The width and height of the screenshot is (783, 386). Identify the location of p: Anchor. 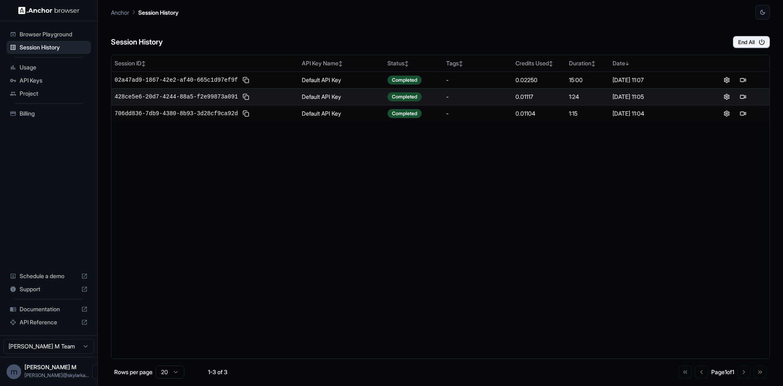
(120, 12).